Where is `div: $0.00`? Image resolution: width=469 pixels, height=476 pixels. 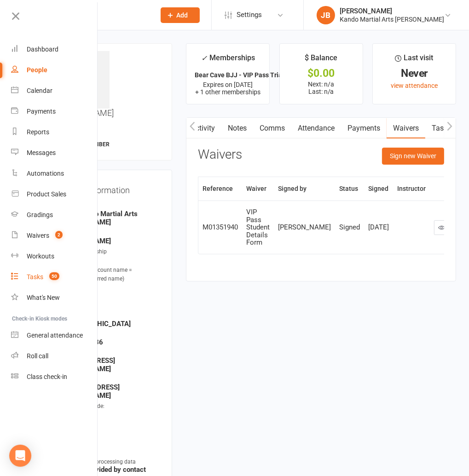
div: $0.00 is located at coordinates (322, 73).